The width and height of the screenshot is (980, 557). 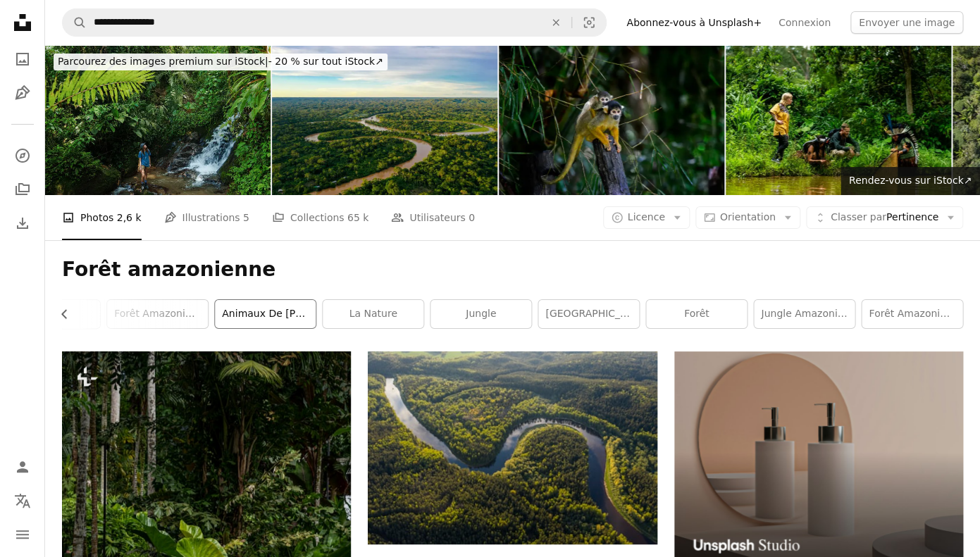 What do you see at coordinates (804, 22) in the screenshot?
I see `a: Connexion` at bounding box center [804, 22].